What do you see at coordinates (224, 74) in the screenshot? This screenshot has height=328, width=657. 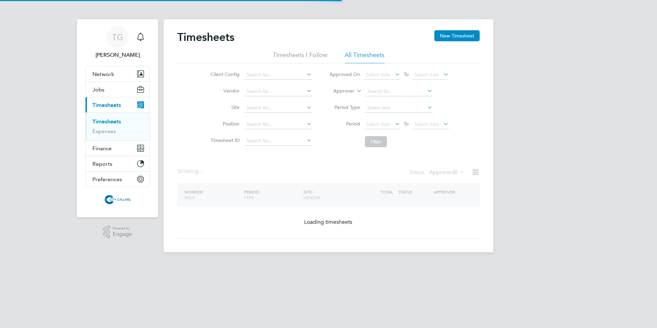 I see `label: Client Config` at bounding box center [224, 74].